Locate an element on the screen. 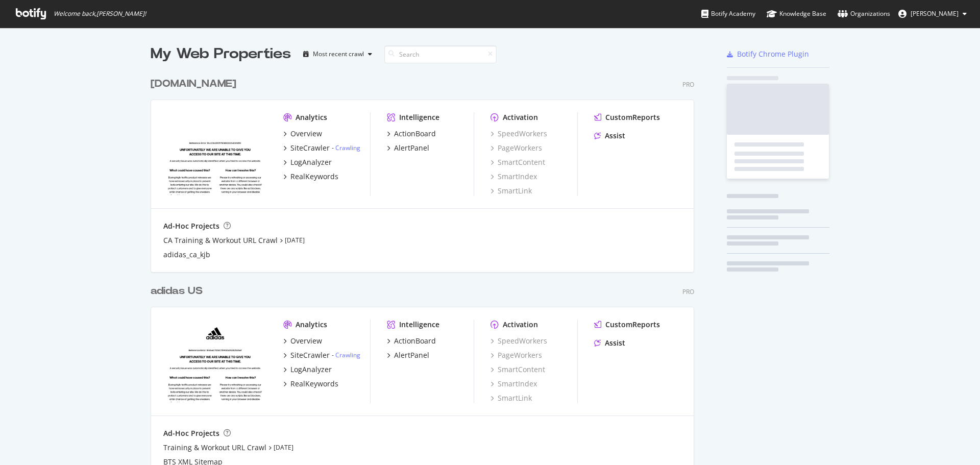 The image size is (980, 465). div: Organizations is located at coordinates (864, 13).